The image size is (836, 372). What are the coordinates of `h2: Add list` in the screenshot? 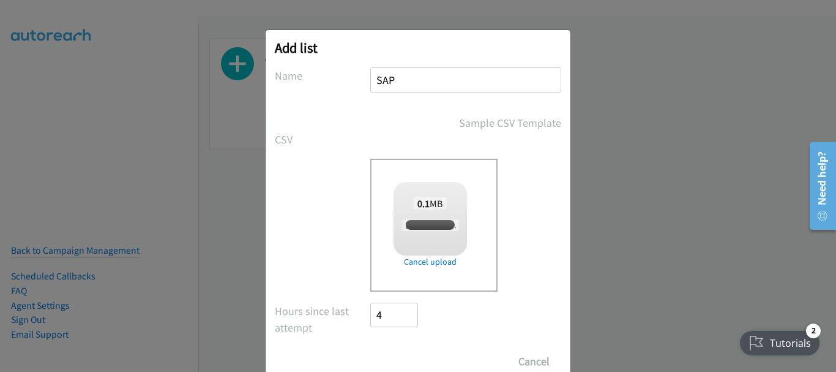 It's located at (418, 48).